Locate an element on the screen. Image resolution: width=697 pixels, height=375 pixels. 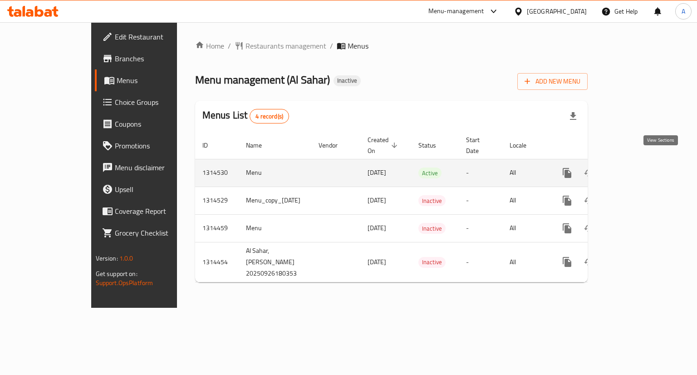
span: Menu management ( Al Sahar ) is located at coordinates (262, 79).